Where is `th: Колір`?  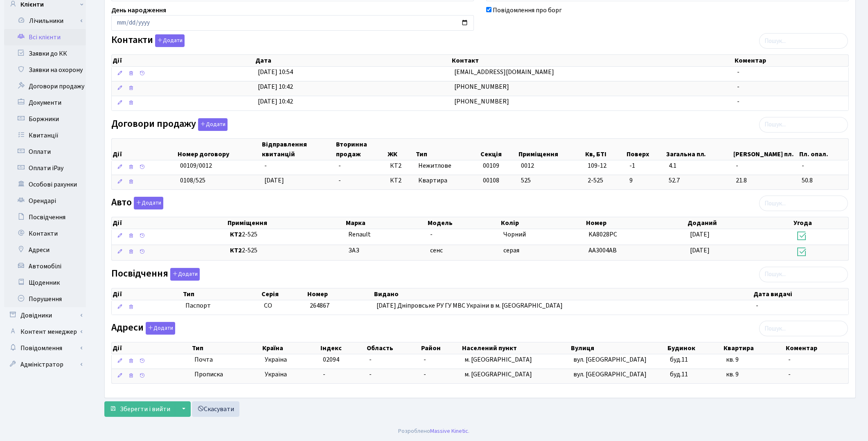 th: Колір is located at coordinates (543, 223).